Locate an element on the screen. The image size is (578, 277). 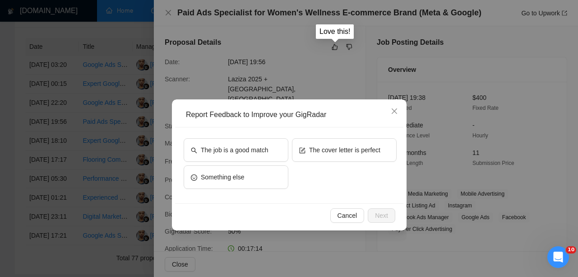
span: close is located at coordinates (395, 111).